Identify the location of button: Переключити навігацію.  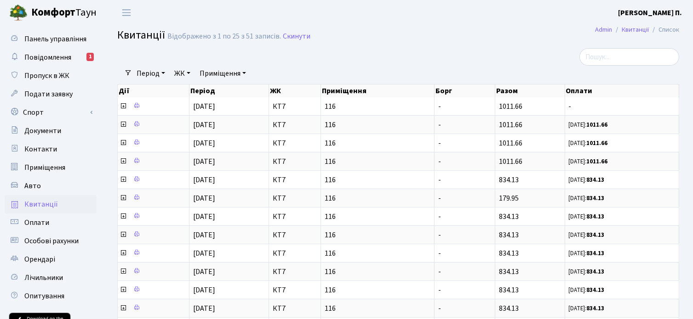
(126, 12).